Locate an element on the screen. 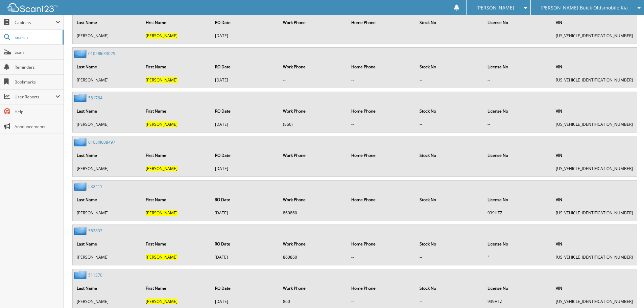 The image size is (644, 308). span: Help is located at coordinates (37, 112).